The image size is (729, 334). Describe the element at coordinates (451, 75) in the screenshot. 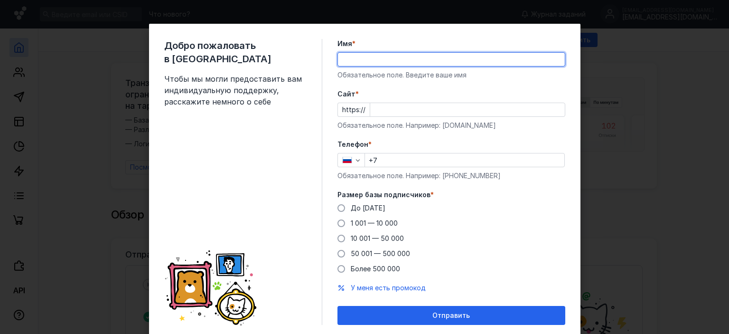

I see `div: Обязательное поле. Введите ваше имя` at that location.